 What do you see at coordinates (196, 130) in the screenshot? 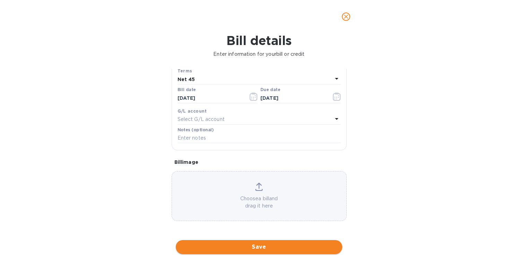
I see `label: Notes (optional)` at bounding box center [196, 130].